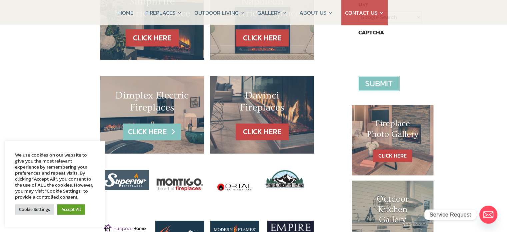  What do you see at coordinates (180, 184) in the screenshot?
I see `img: montigo-logo` at bounding box center [180, 184].